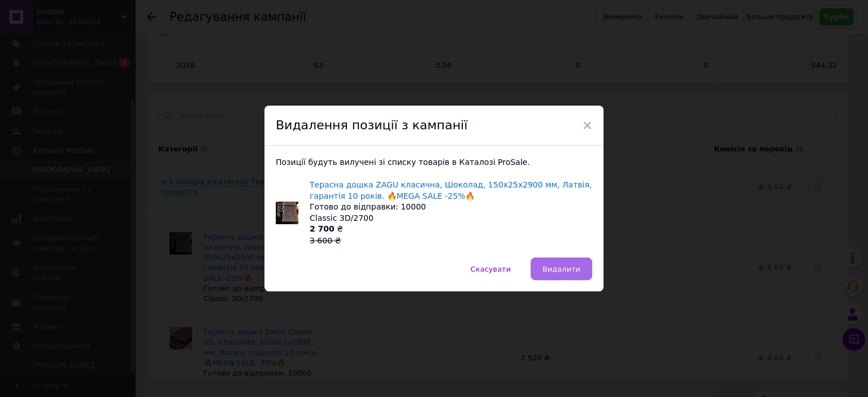  I want to click on b: 2 700, so click(322, 229).